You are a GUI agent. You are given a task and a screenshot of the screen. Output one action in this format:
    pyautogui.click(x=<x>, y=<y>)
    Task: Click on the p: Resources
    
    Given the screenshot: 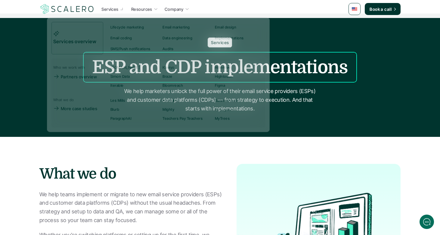 What is the action you would take?
    pyautogui.click(x=142, y=9)
    